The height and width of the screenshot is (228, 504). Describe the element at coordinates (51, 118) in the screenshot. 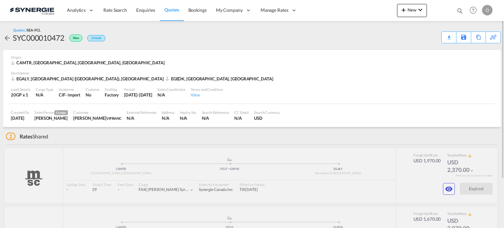

I see `div: Pablo Gomez Saldarriaga` at that location.